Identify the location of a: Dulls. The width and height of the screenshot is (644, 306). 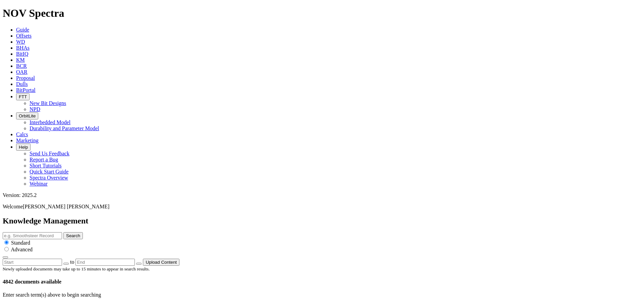
(22, 84).